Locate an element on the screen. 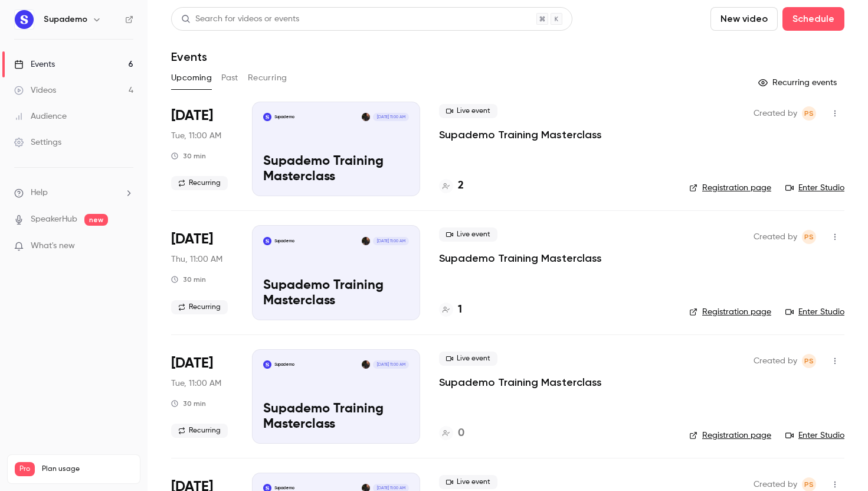 Image resolution: width=868 pixels, height=491 pixels. h4: 0 is located at coordinates (461, 433).